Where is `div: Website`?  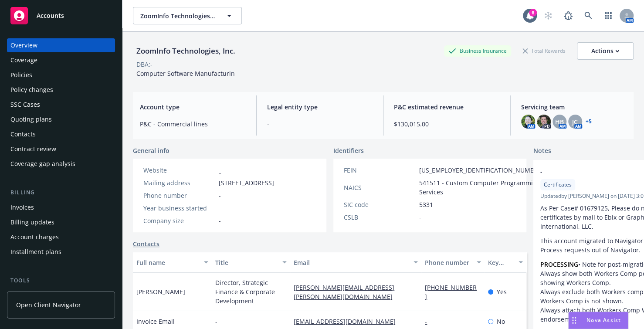
div: Website is located at coordinates (179, 170).